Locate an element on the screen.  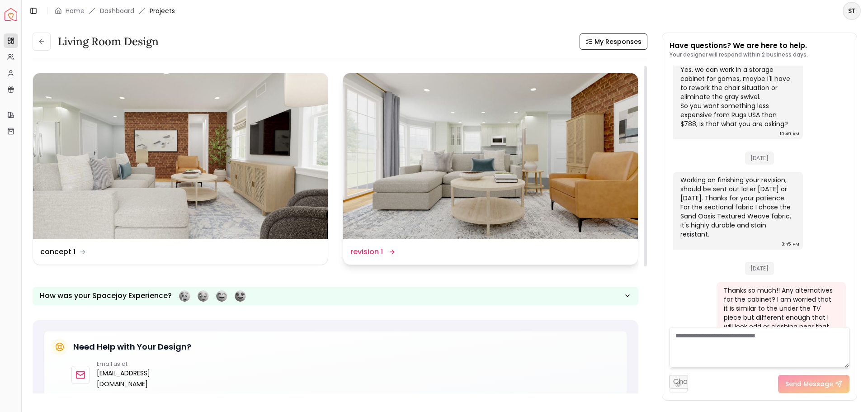
div: 3:45 PM is located at coordinates (790, 244).